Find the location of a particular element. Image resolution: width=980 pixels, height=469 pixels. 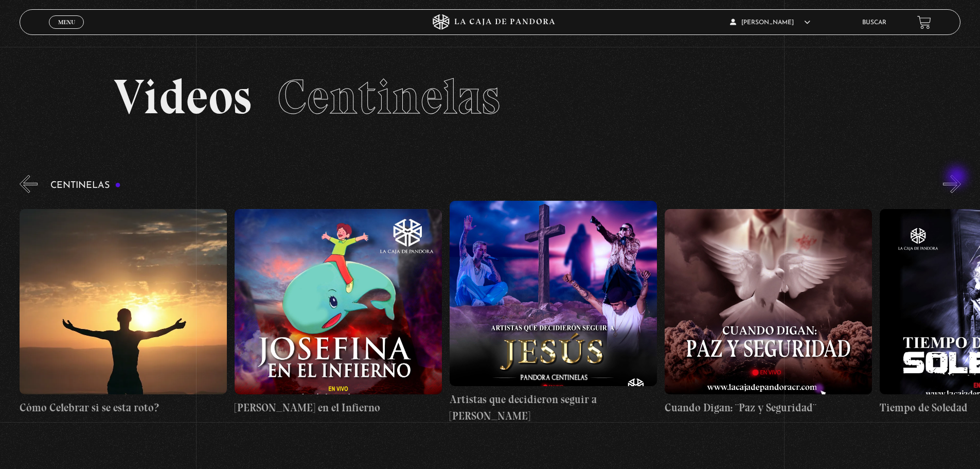

h3: Centinelas is located at coordinates (85, 185).